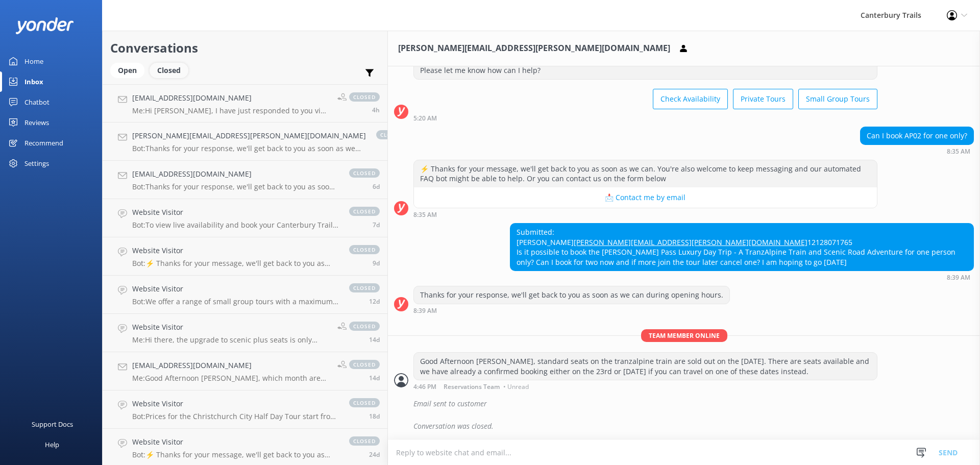 Image resolution: width=980 pixels, height=465 pixels. What do you see at coordinates (684, 403) in the screenshot?
I see `div: 2025-08-19T04:50:22.946` at bounding box center [684, 403].